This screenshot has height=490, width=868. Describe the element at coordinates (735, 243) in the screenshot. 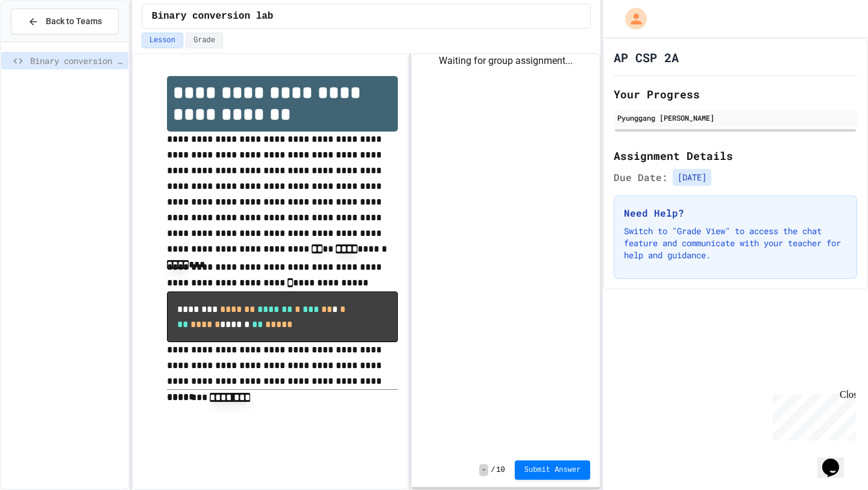

I see `p: Switch to "Grade View" to access the chat feature and communicate with your teacher for help and ...` at that location.